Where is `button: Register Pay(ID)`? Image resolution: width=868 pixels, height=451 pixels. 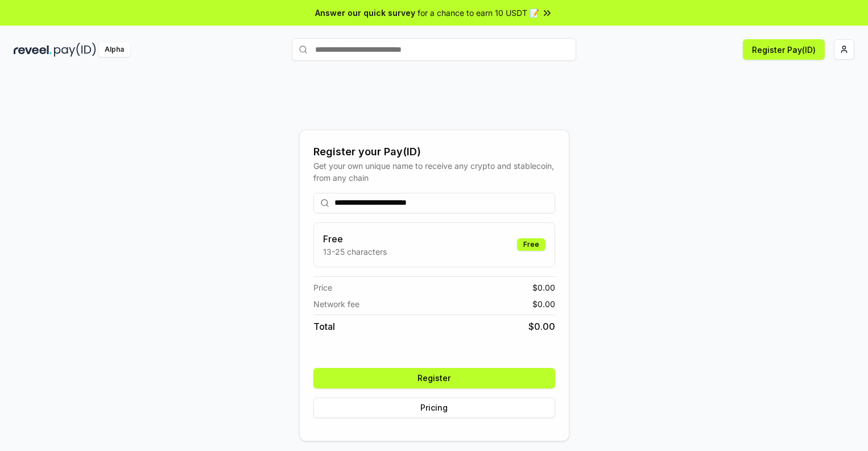
button: Register Pay(ID) is located at coordinates (784, 49).